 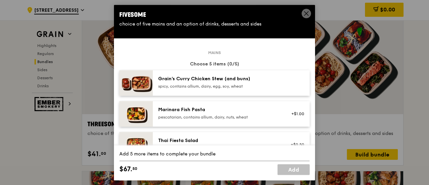 I want to click on div: +$0.50, so click(x=295, y=145).